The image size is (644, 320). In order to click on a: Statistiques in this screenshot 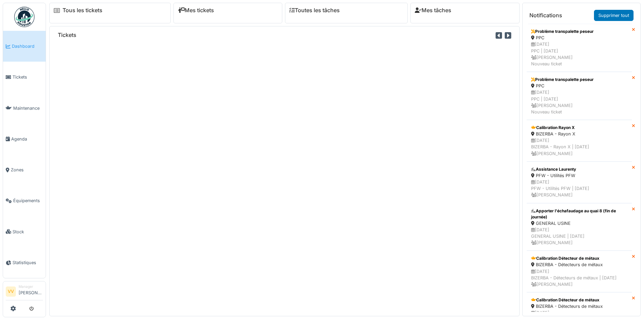, I will do `click(24, 262)`.